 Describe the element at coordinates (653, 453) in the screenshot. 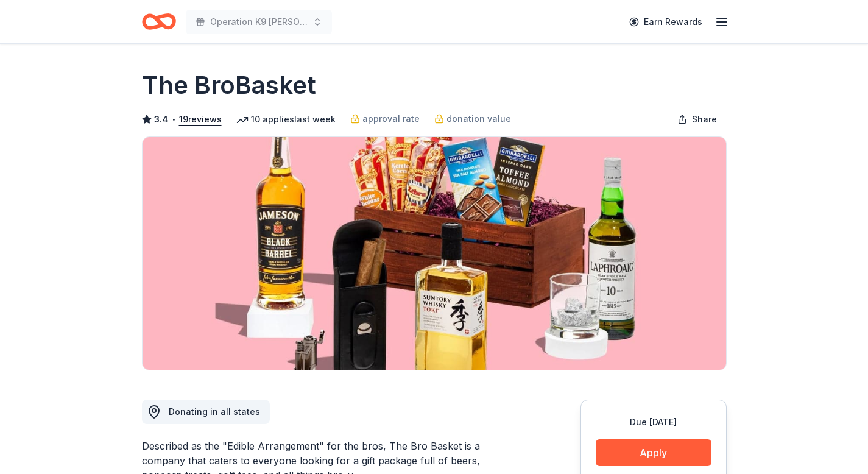

I see `button: Apply` at that location.